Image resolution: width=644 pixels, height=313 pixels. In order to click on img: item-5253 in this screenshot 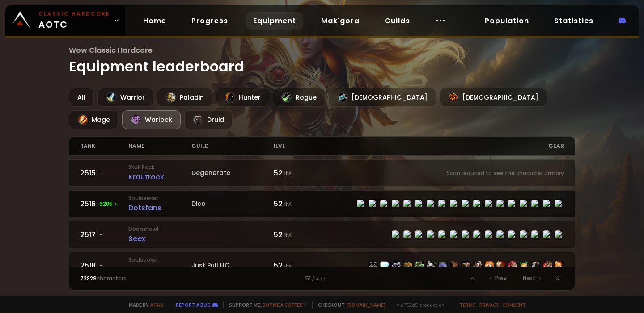, I will do `click(559, 266)`.